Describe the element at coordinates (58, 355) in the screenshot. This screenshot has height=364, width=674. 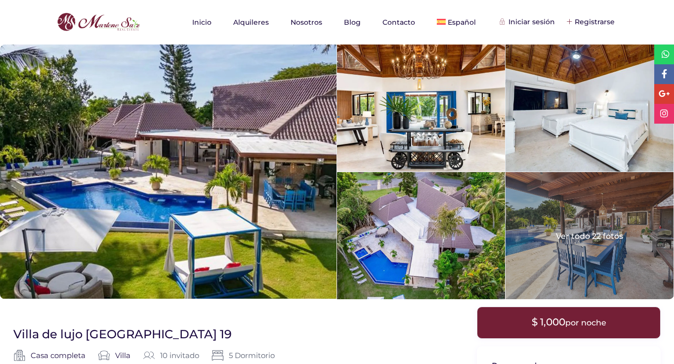
I see `a: Casa completa` at that location.